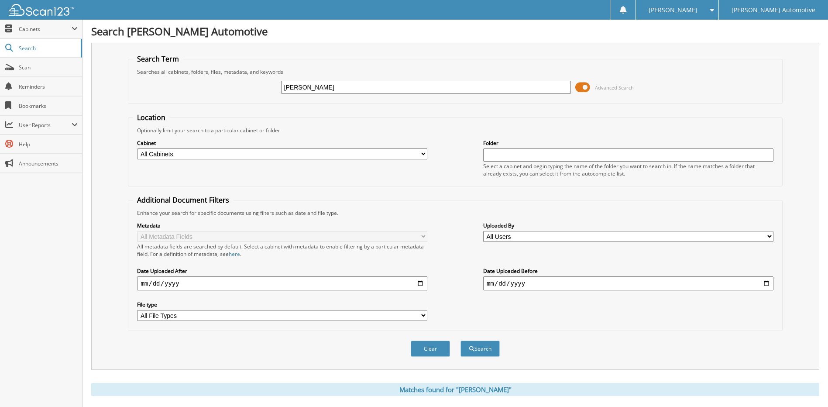 The width and height of the screenshot is (828, 407). I want to click on label: Uploaded By, so click(628, 225).